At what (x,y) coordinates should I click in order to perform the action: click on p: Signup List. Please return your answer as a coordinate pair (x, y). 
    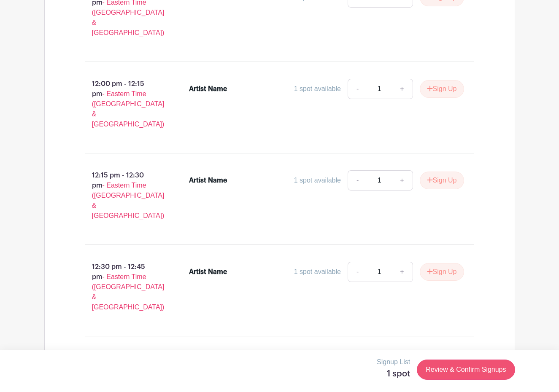
    Looking at the image, I should click on (393, 362).